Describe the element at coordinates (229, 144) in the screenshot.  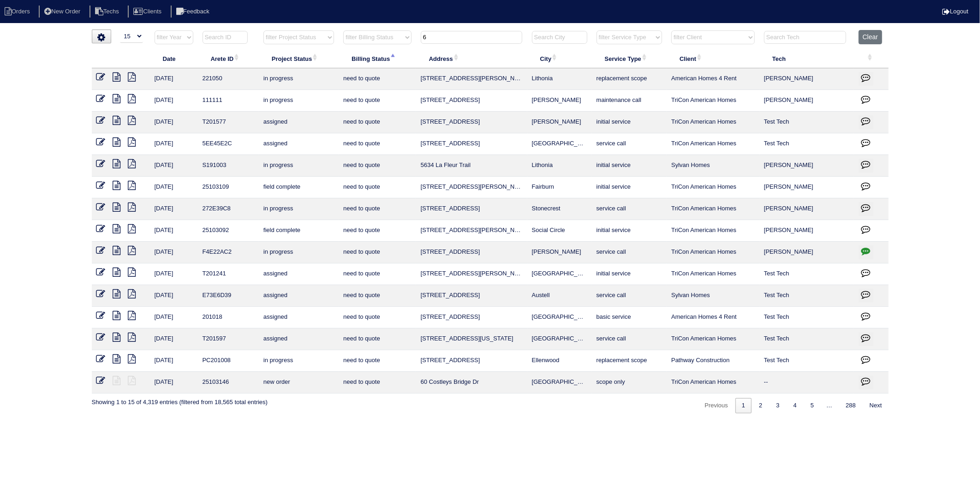
I see `td: 5EE45E2C` at that location.